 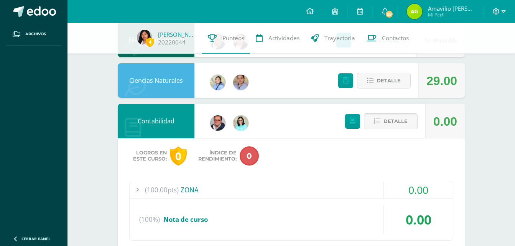 What do you see at coordinates (284, 38) in the screenshot?
I see `span: Actividades` at bounding box center [284, 38].